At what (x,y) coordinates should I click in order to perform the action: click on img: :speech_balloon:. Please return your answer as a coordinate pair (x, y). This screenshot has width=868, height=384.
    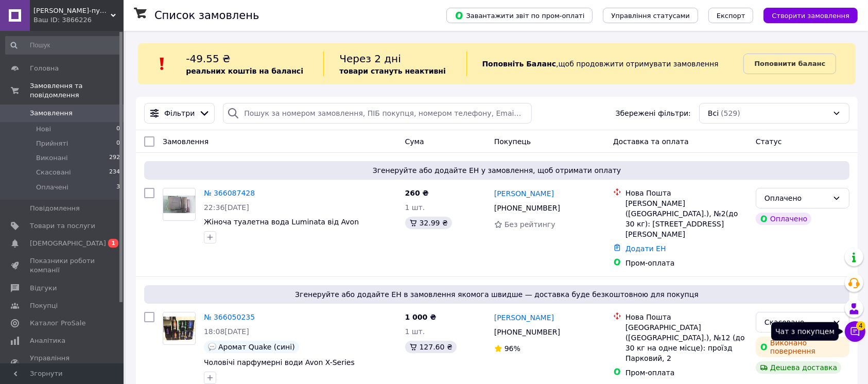
    Looking at the image, I should click on (212, 347).